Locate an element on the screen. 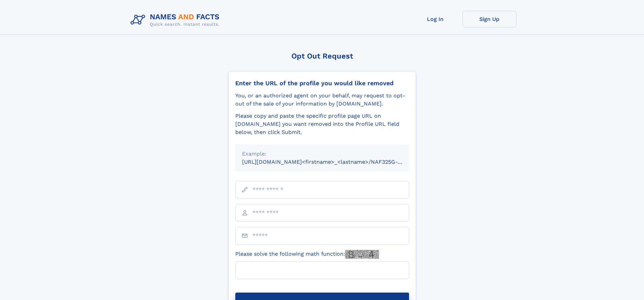  img: Logo Names and Facts is located at coordinates (176, 20).